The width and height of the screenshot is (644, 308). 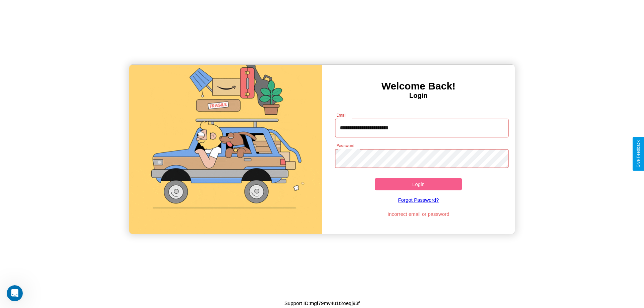 I want to click on h3: Welcome Back!, so click(x=418, y=86).